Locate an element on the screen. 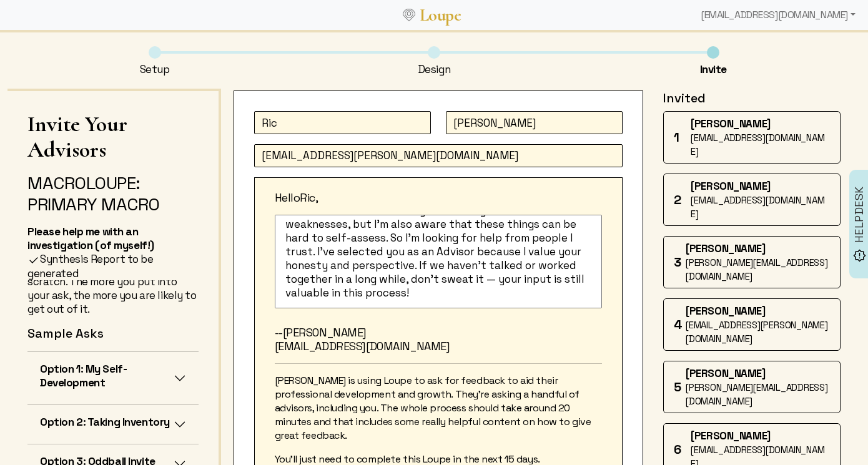  button: Option 2: Taking Inventory is located at coordinates (113, 425).